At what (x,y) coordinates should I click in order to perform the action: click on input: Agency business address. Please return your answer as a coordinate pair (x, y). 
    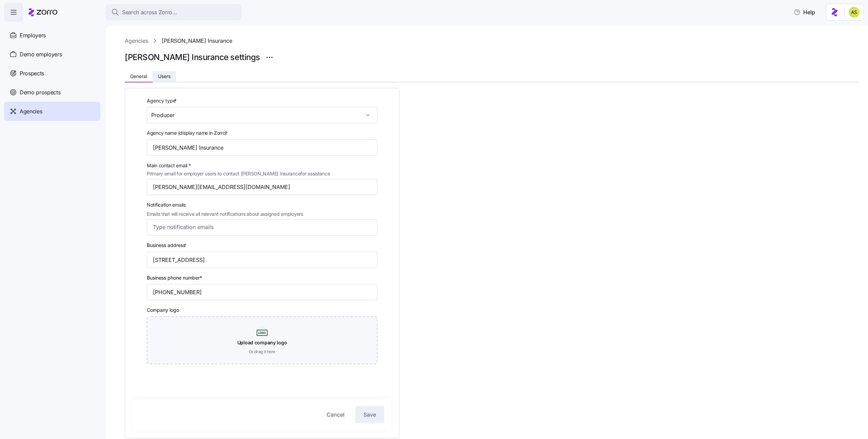
    Looking at the image, I should click on (262, 260).